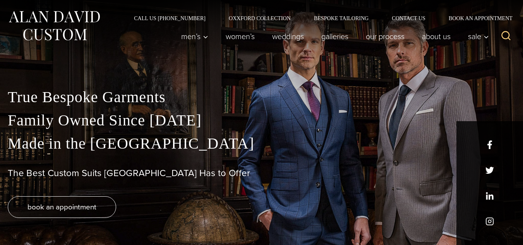 The image size is (523, 245). I want to click on a: Women’s, so click(240, 36).